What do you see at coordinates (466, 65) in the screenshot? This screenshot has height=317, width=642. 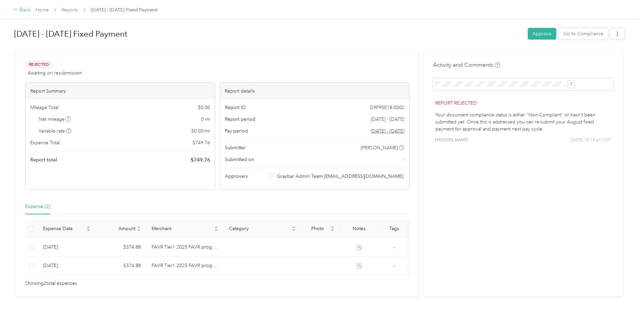 I see `h4: Activity and Comments` at bounding box center [466, 65].